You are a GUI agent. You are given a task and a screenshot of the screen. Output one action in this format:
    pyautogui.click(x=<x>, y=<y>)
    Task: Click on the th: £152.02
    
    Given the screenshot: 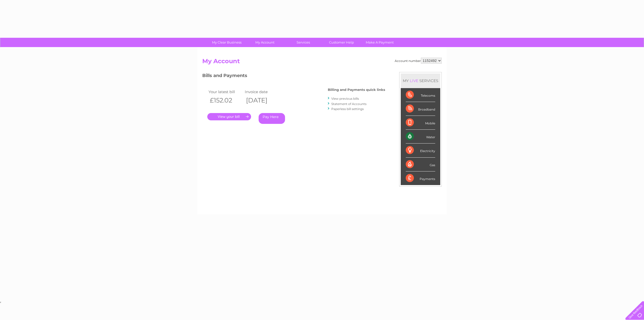 What is the action you would take?
    pyautogui.click(x=225, y=101)
    